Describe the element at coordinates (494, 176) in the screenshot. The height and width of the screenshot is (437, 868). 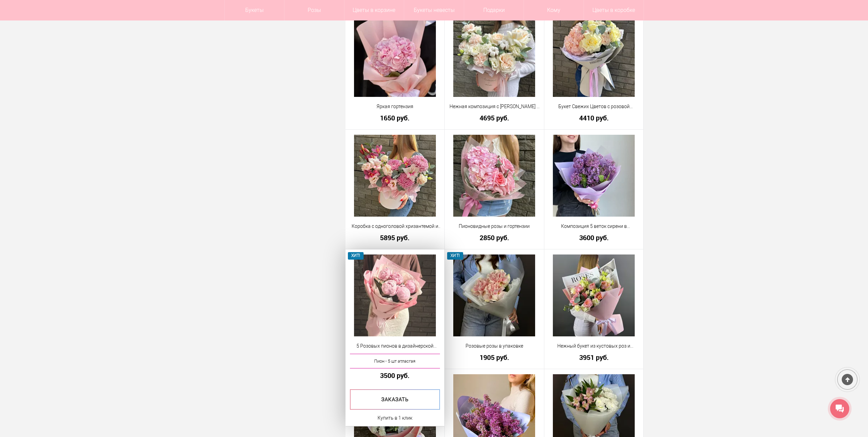
I see `img: Пионовидные розы и гортензии` at that location.